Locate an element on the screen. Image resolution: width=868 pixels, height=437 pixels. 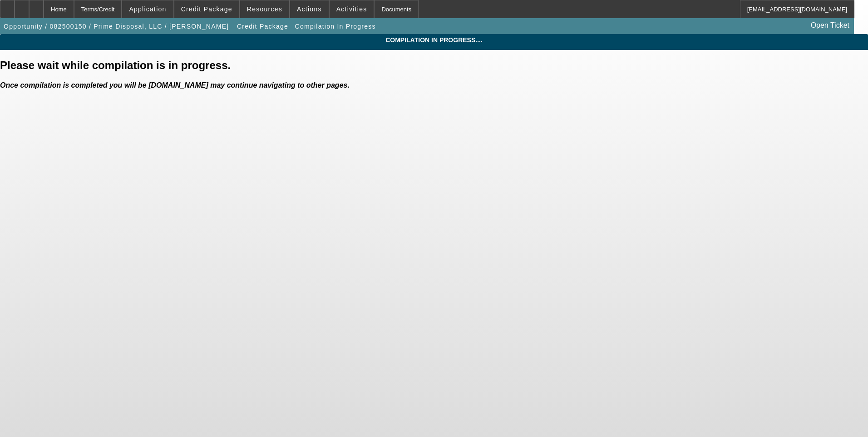
span: Resources is located at coordinates (265, 9).